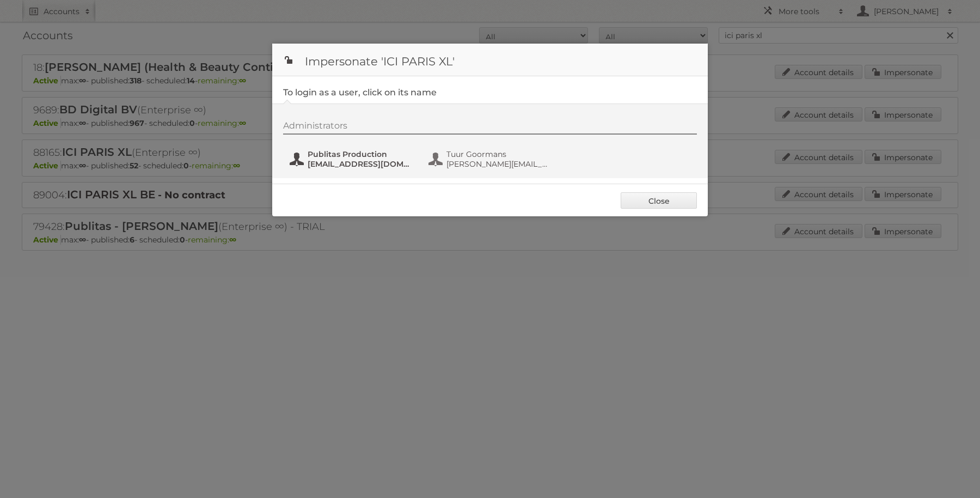 The width and height of the screenshot is (980, 498). What do you see at coordinates (360, 92) in the screenshot?
I see `legend: To login as a user, click on its name` at bounding box center [360, 92].